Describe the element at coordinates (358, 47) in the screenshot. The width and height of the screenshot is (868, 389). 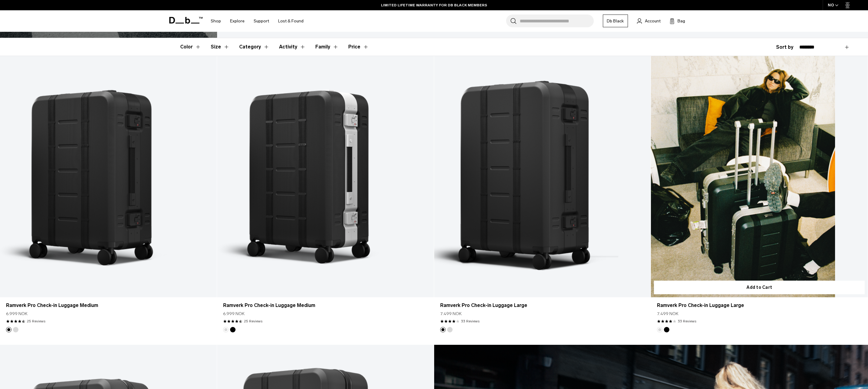
I see `button: Toggle Price` at that location.